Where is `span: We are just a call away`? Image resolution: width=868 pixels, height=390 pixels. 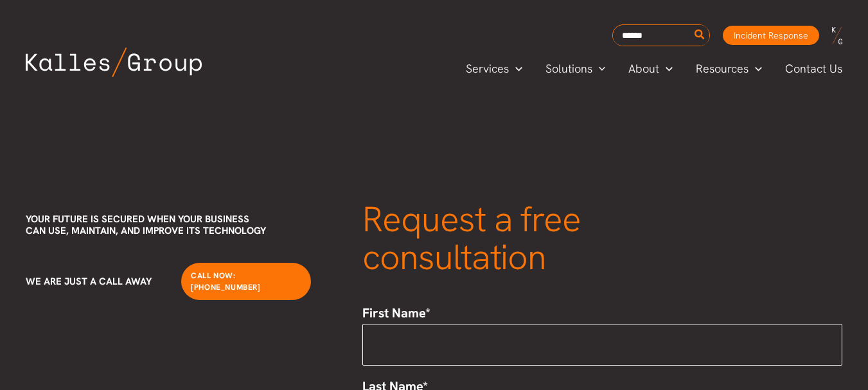
span: We are just a call away is located at coordinates (88, 281).